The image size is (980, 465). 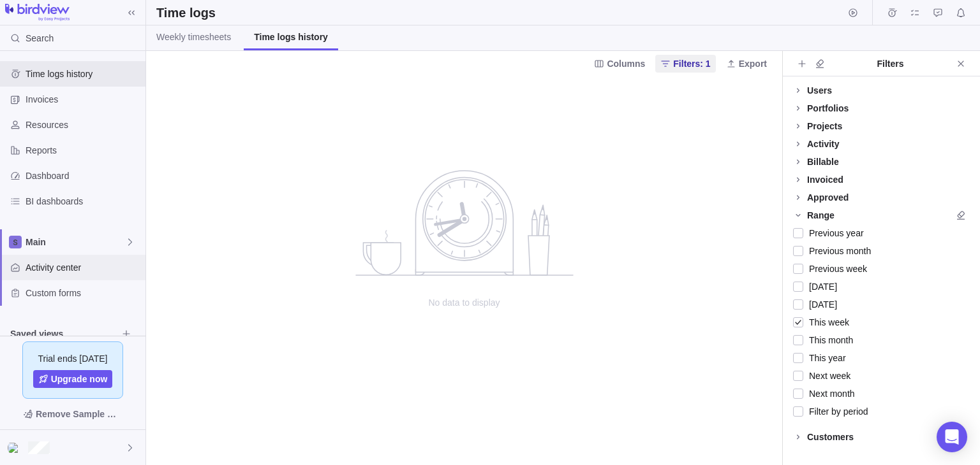 What do you see at coordinates (83, 151) in the screenshot?
I see `span: Reports` at bounding box center [83, 151].